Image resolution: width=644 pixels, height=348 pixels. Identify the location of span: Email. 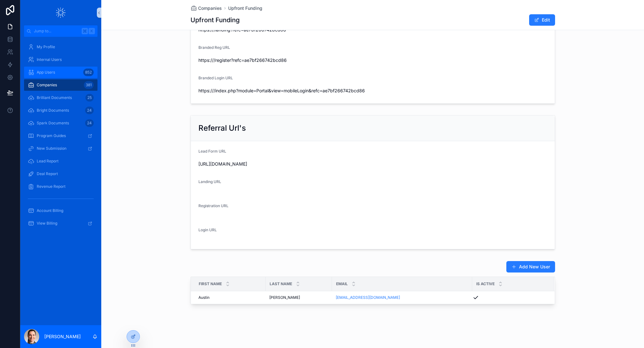
(342, 283).